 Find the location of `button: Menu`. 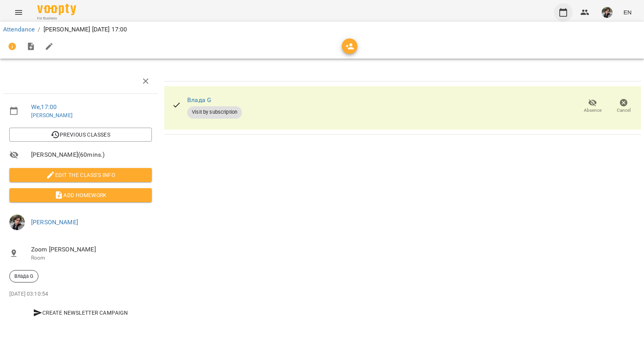

button: Menu is located at coordinates (19, 13).